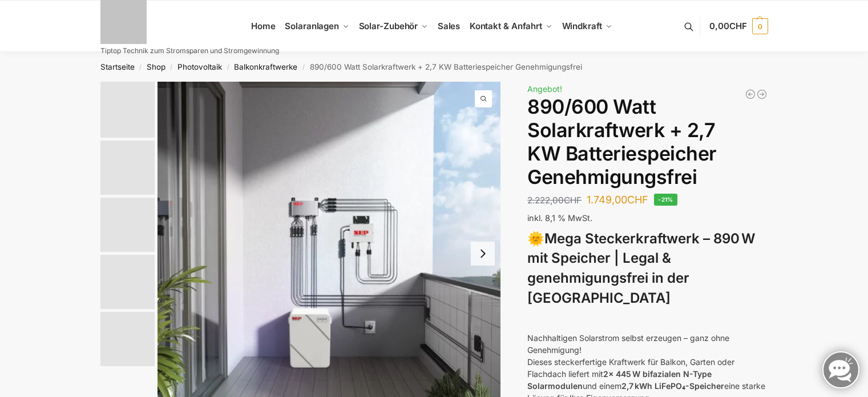 Image resolution: width=868 pixels, height=397 pixels. I want to click on bdi: 1.749,00, so click(617, 199).